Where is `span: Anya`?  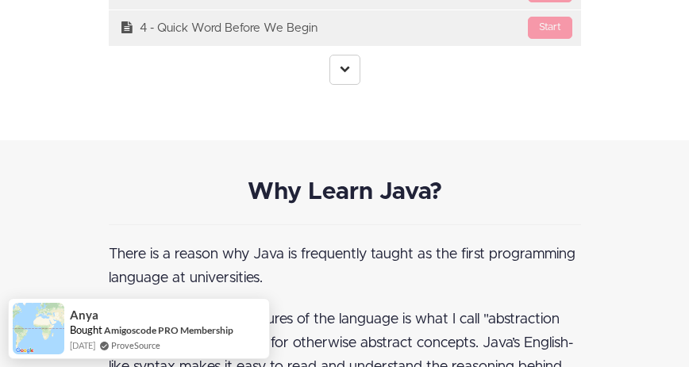
span: Anya is located at coordinates (84, 315).